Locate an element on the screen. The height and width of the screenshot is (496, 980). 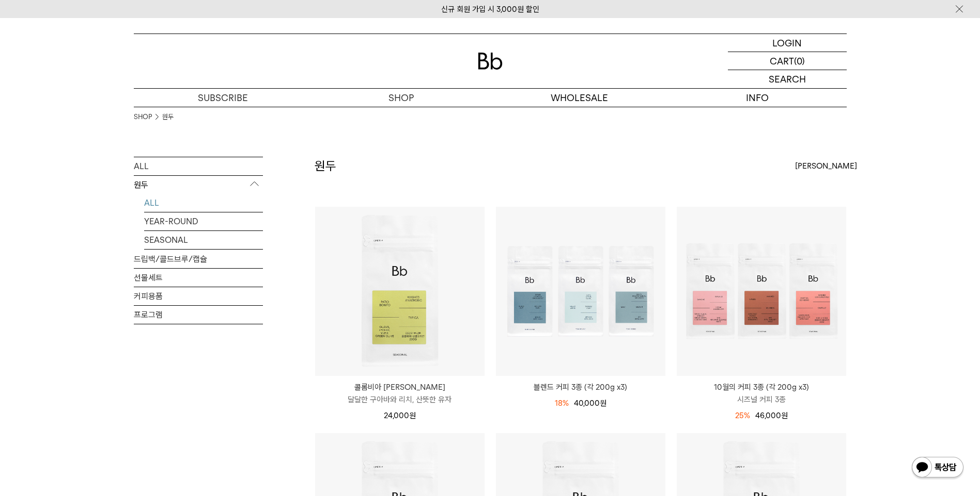
a: 10월의 커피 3종 (각 200g x3) 시즈널 커피 3종 is located at coordinates (761, 394).